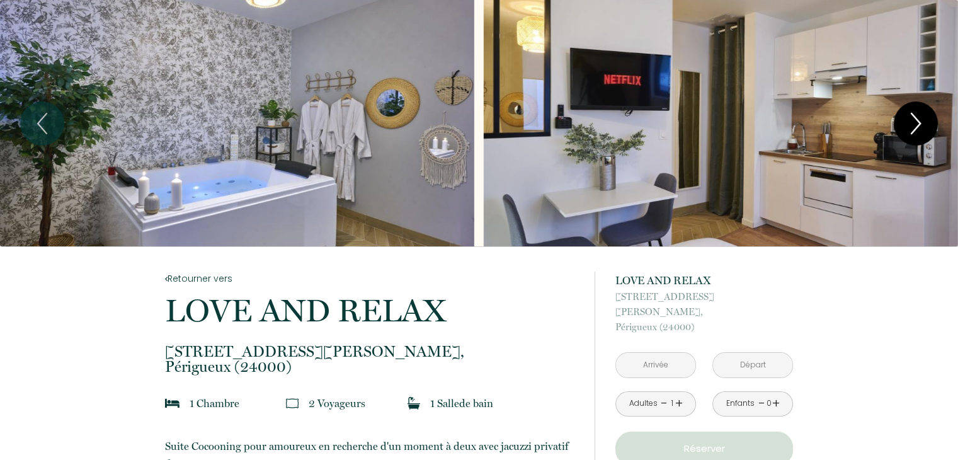 The image size is (958, 460). I want to click on p: 2 Voyageur, so click(337, 403).